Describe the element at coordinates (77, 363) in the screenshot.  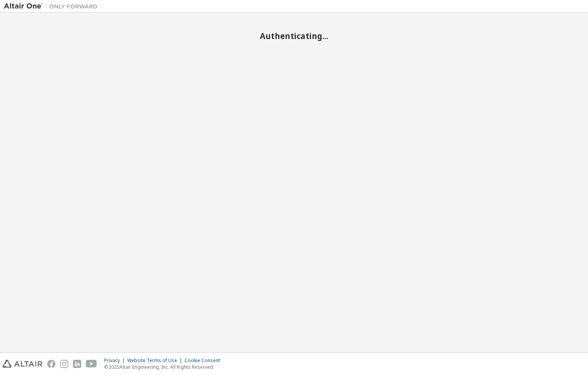
I see `img: linkedin.svg` at that location.